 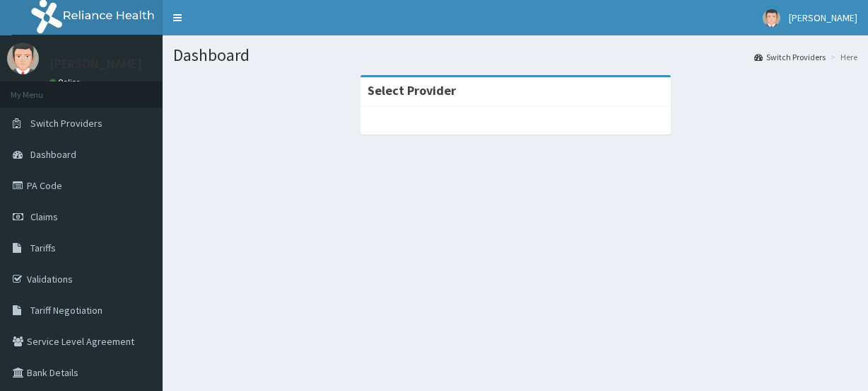 What do you see at coordinates (842, 57) in the screenshot?
I see `li: Here` at bounding box center [842, 57].